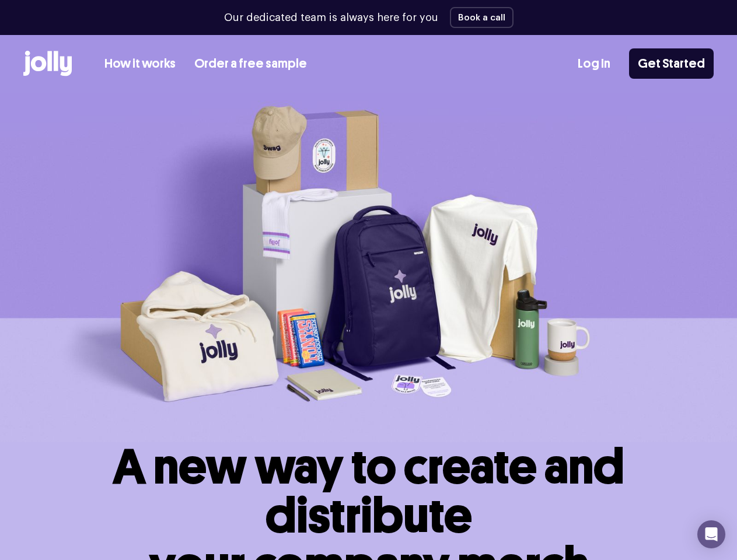 This screenshot has height=560, width=737. What do you see at coordinates (671, 63) in the screenshot?
I see `a: Get Started` at bounding box center [671, 63].